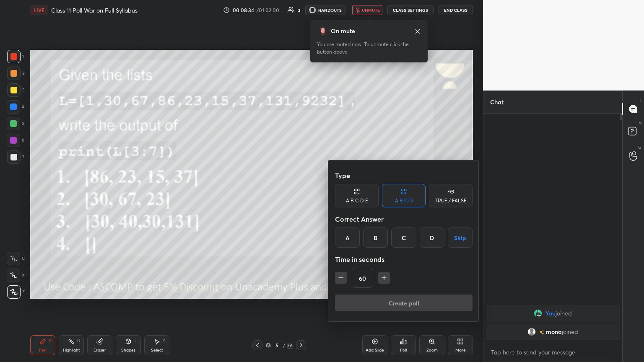  Describe the element at coordinates (404, 176) in the screenshot. I see `div: Type` at that location.